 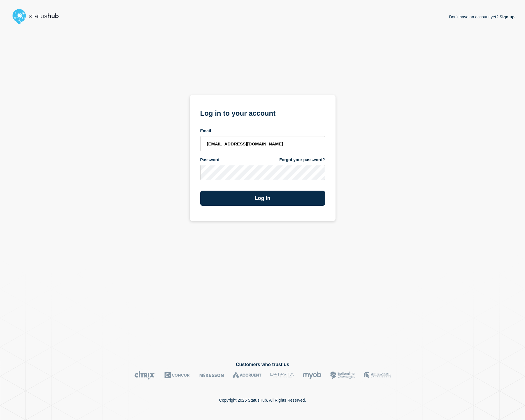 I want to click on a: Forgot your password?, so click(x=302, y=160).